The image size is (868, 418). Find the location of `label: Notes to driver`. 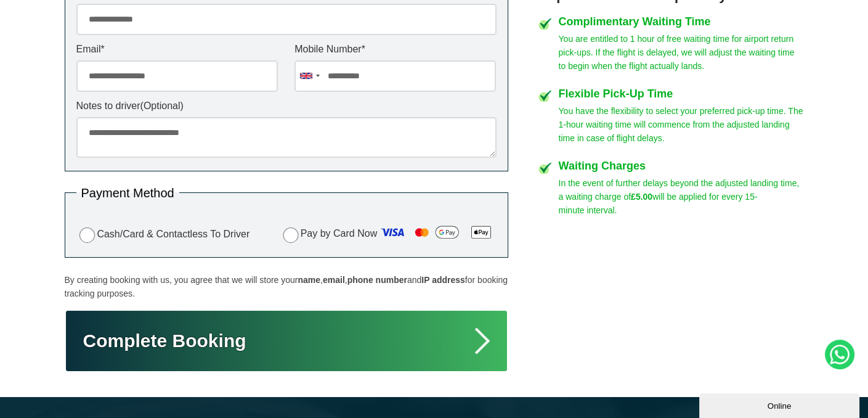

label: Notes to driver is located at coordinates (287, 106).